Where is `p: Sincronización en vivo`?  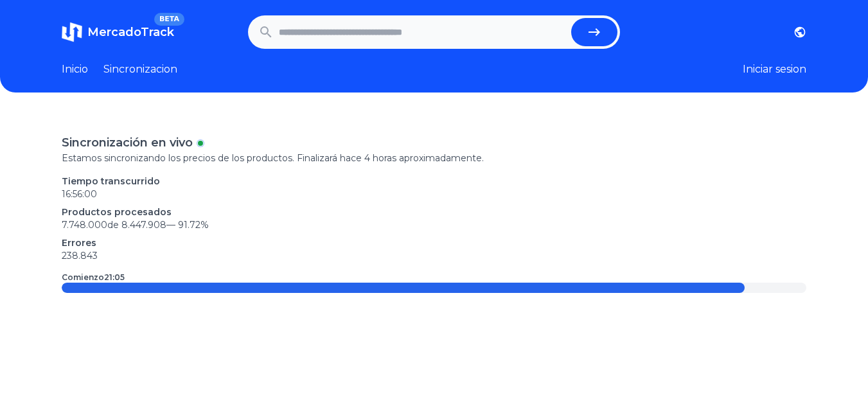
p: Sincronización en vivo is located at coordinates (127, 142).